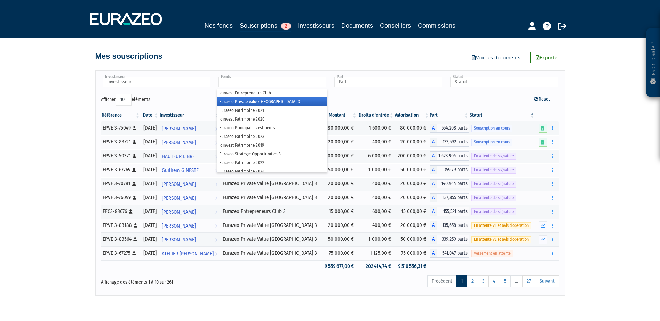  What do you see at coordinates (436, 26) in the screenshot?
I see `a: Commissions` at bounding box center [436, 26].